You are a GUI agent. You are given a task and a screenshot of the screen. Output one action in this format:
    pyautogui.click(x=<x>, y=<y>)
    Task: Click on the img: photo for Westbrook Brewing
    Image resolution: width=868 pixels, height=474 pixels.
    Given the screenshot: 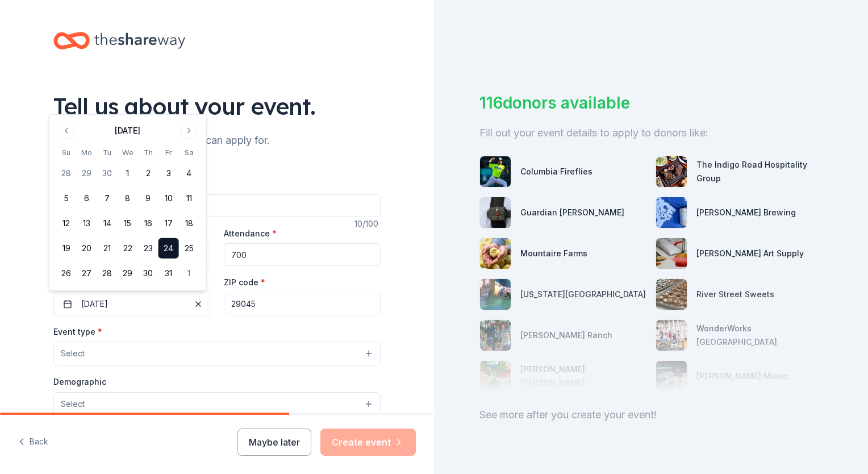 What is the action you would take?
    pyautogui.click(x=672, y=213)
    